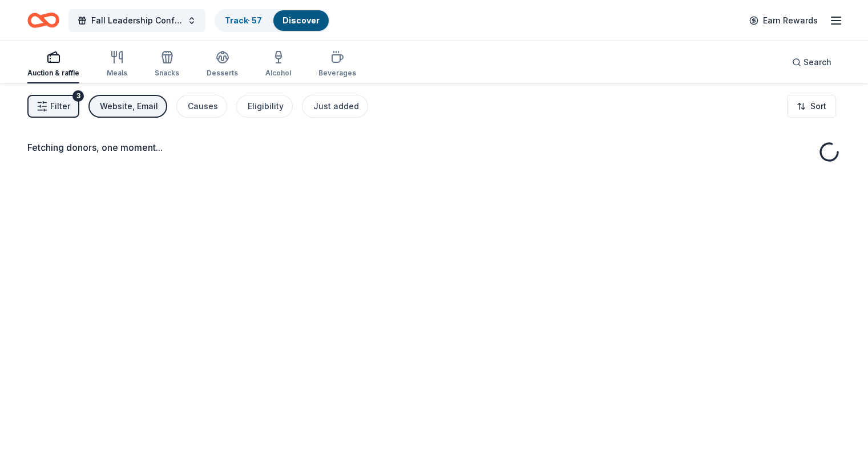  What do you see at coordinates (167, 73) in the screenshot?
I see `div: Snacks` at bounding box center [167, 73].